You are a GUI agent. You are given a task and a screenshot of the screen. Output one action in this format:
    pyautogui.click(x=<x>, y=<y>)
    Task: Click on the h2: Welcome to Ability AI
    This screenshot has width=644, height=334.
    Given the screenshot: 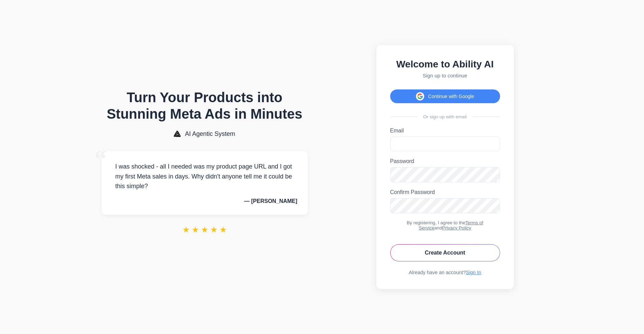 What is the action you would take?
    pyautogui.click(x=445, y=64)
    